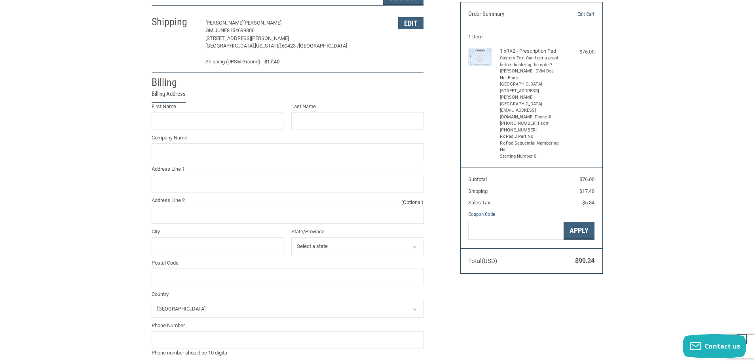 This screenshot has width=754, height=364. Describe the element at coordinates (478, 191) in the screenshot. I see `span: Shipping` at that location.